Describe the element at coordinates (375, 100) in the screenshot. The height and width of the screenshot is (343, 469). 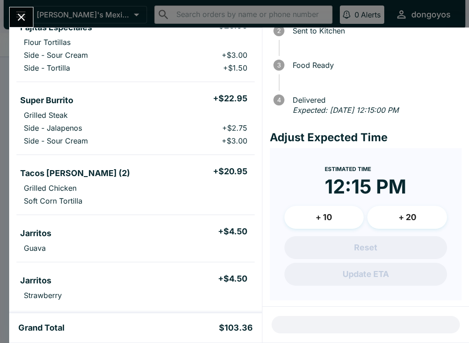
I see `span: Delivered` at that location.